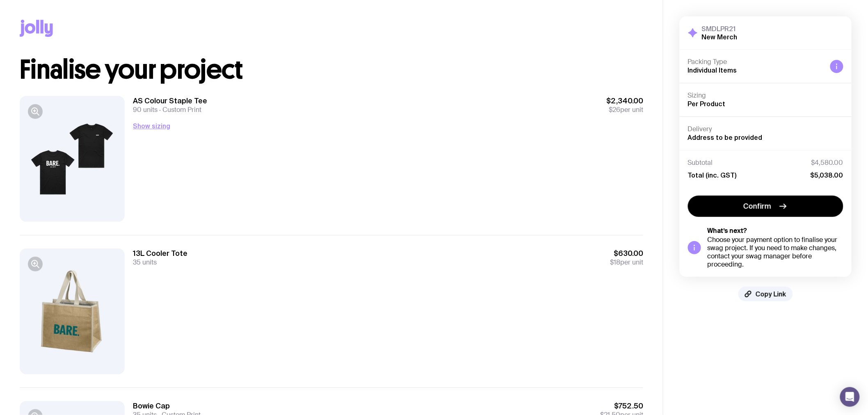 The height and width of the screenshot is (415, 868). I want to click on h3: AS Colour Staple Tee, so click(170, 101).